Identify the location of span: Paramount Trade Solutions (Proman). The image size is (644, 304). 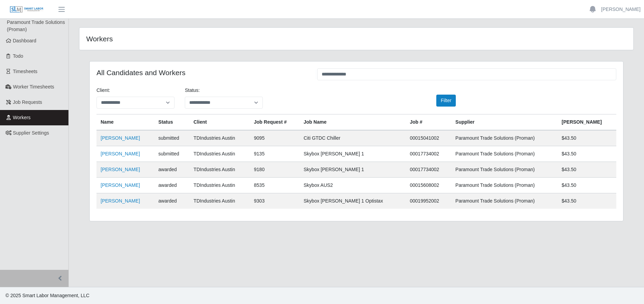
(36, 26).